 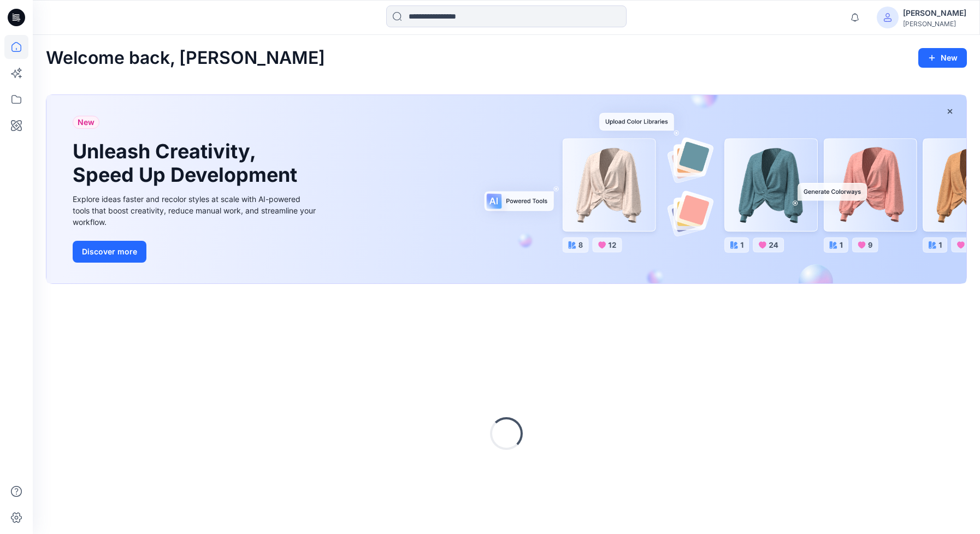 What do you see at coordinates (195, 210) in the screenshot?
I see `div: Explore ideas faster and recolor styles at scale with AI-powered tools that boost creativity, red...` at bounding box center [195, 210].